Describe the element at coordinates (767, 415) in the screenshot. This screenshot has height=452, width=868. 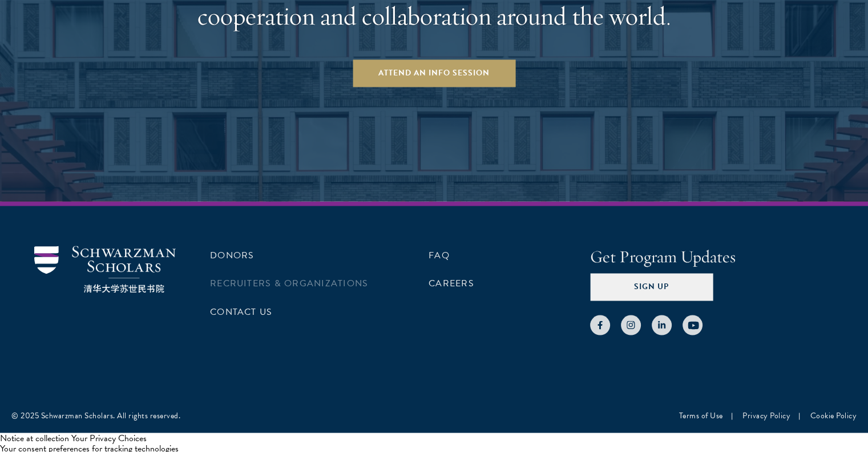
I see `a: Privacy Policy` at that location.